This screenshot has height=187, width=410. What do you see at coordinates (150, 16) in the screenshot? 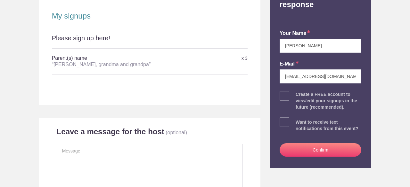
I see `h2: My signups` at bounding box center [150, 16].